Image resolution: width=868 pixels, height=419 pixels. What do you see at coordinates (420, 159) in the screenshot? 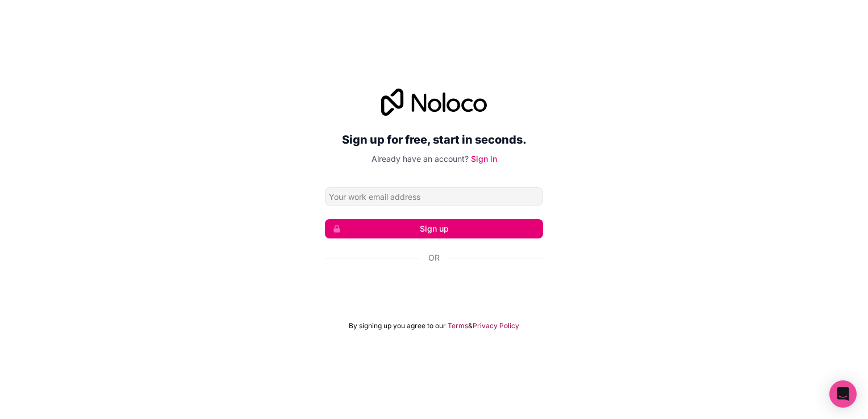
I see `span: Already have an account?` at bounding box center [420, 159].